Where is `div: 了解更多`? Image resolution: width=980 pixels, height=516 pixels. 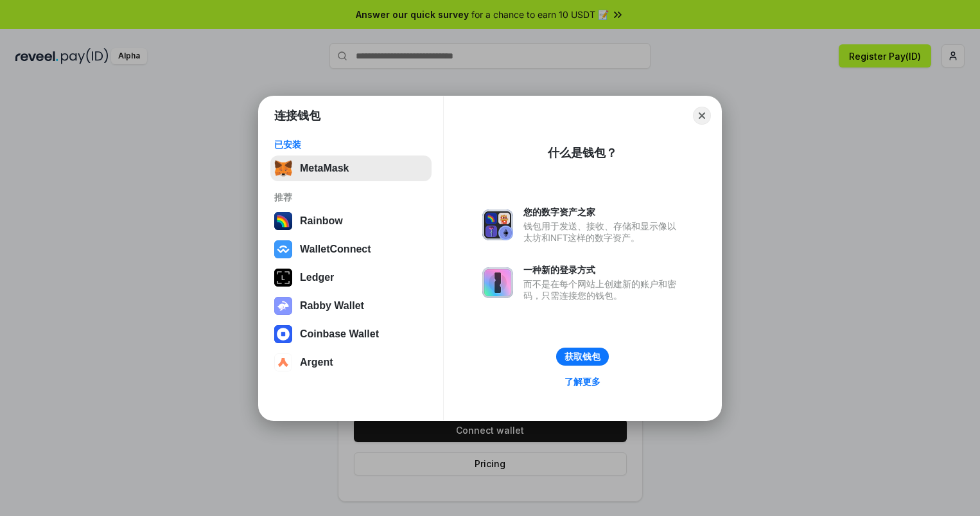
div: 了解更多 is located at coordinates (583, 382).